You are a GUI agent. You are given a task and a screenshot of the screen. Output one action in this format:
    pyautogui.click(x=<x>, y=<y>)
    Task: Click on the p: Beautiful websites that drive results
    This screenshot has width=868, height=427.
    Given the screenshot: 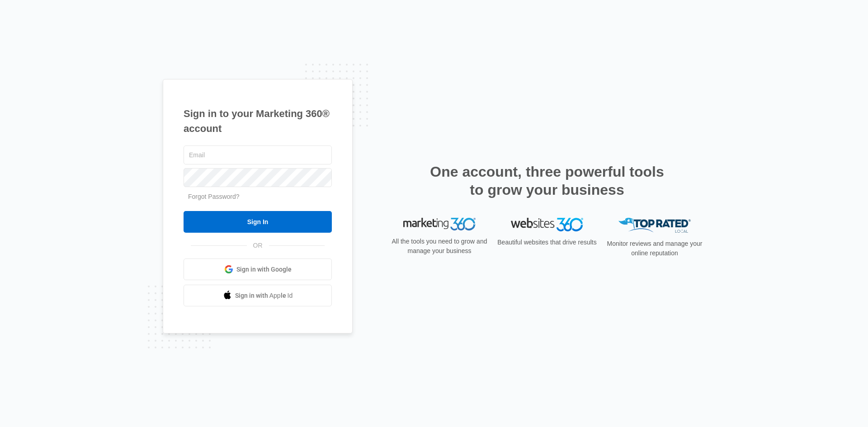 What is the action you would take?
    pyautogui.click(x=547, y=242)
    